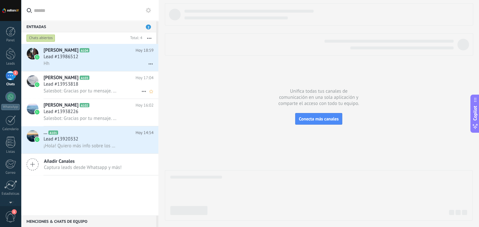 Image resolution: width=479 pixels, height=227 pixels. What do you see at coordinates (149, 38) in the screenshot?
I see `button: Más` at bounding box center [149, 38].